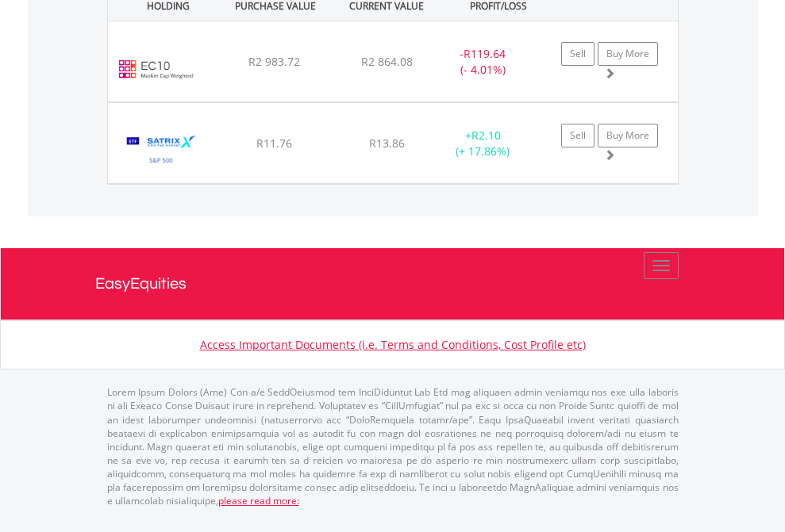  I want to click on img: EC10.EC.EC10.png, so click(155, 69).